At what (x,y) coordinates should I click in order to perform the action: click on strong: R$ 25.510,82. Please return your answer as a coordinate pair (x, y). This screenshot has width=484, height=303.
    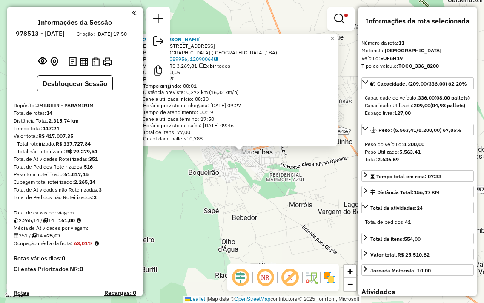
    Looking at the image, I should click on (413, 254).